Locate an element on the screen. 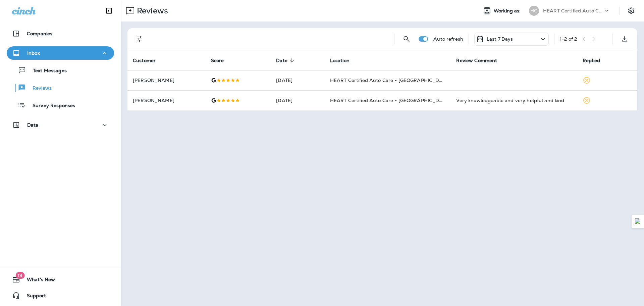 Image resolution: width=644 pixels, height=306 pixels. button: Text Messages is located at coordinates (60, 70).